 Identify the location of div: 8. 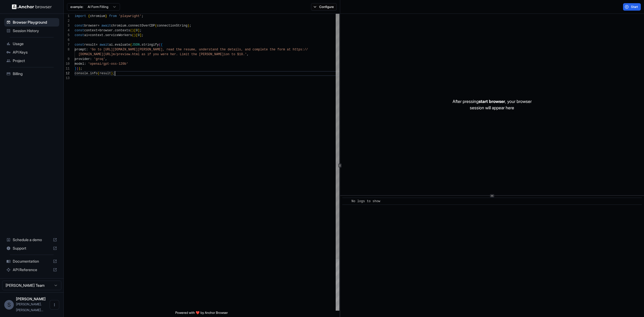
(67, 50).